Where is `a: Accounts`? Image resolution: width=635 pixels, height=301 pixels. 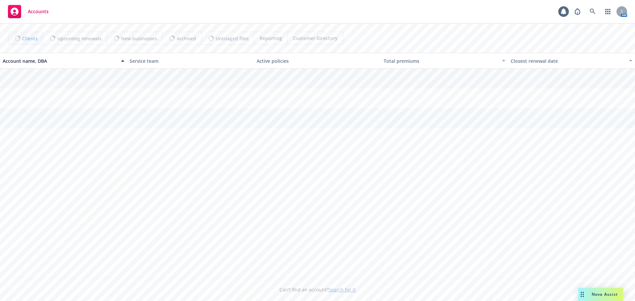 a: Accounts is located at coordinates (28, 12).